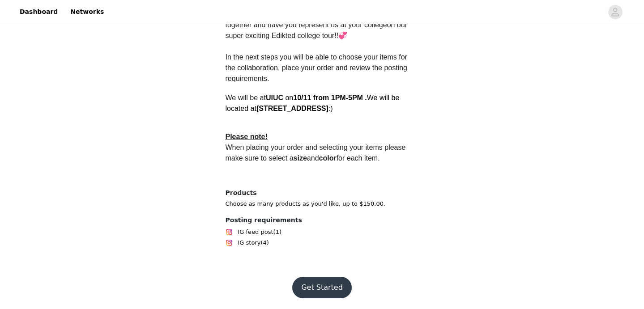  Describe the element at coordinates (322, 204) in the screenshot. I see `p: Choose as many products as you'd like, up to $150.00.` at that location.